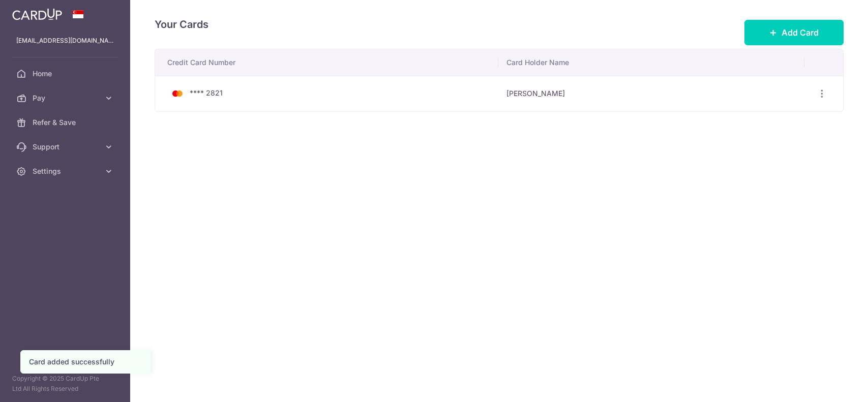  What do you see at coordinates (66, 147) in the screenshot?
I see `span: Support` at bounding box center [66, 147].